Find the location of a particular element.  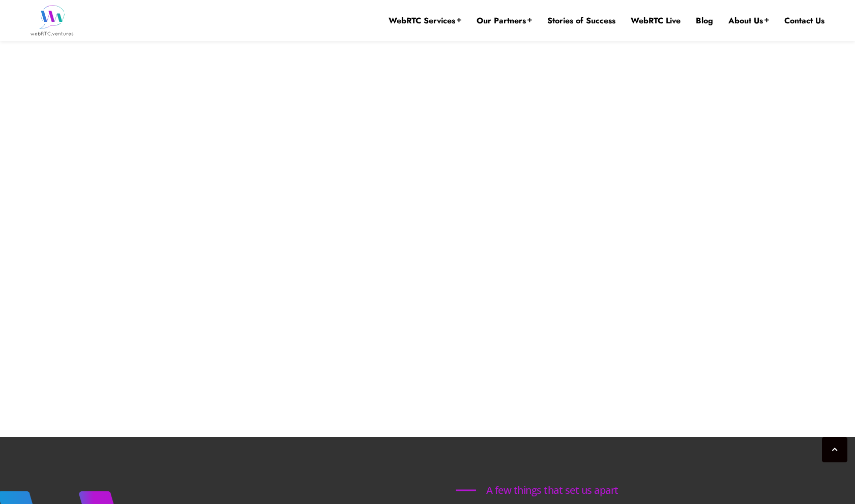

a: About Us is located at coordinates (748, 21).